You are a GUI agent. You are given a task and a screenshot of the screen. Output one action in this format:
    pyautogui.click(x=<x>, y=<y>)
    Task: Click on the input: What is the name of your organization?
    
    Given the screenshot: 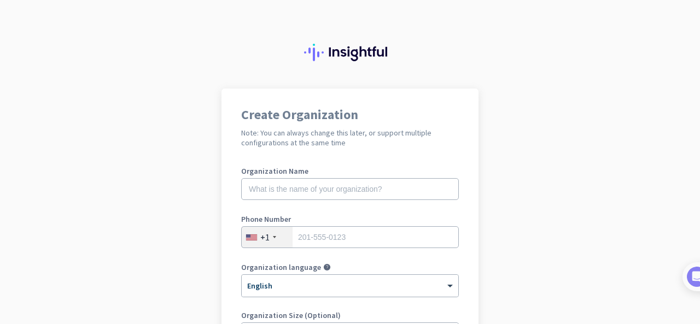 What is the action you would take?
    pyautogui.click(x=350, y=189)
    